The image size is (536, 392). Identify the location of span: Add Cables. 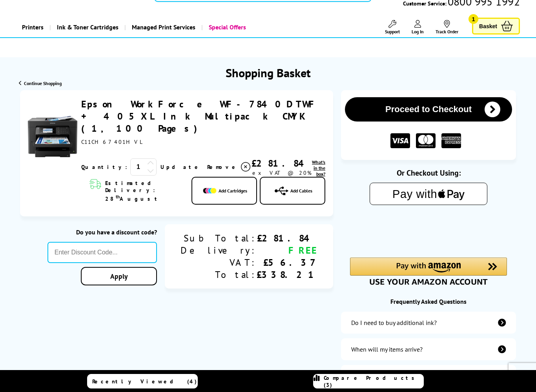
(301, 190).